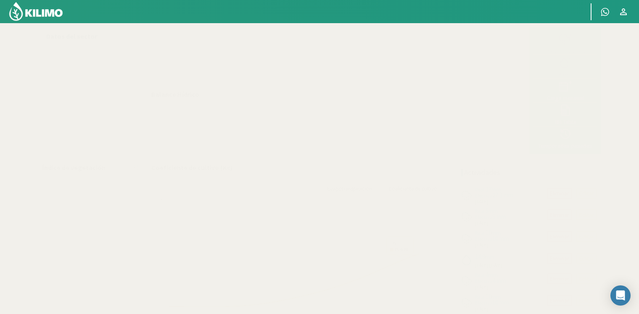  I want to click on a: Evapotranspiración, so click(349, 189).